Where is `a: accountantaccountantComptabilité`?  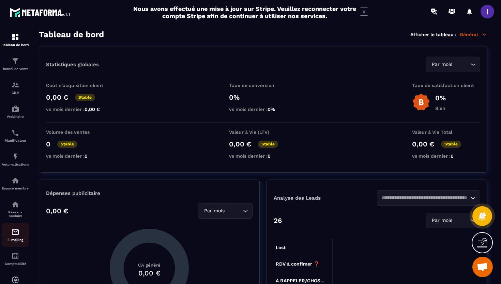
a: accountantaccountantComptabilité is located at coordinates (15, 258).